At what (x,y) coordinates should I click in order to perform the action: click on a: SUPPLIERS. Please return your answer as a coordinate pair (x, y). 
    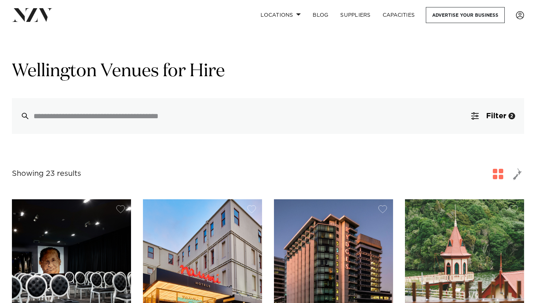
    Looking at the image, I should click on (355, 15).